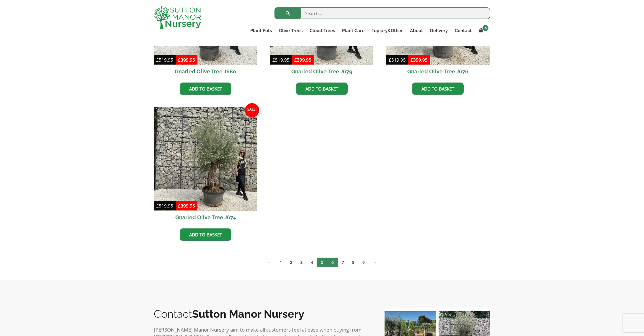  What do you see at coordinates (261, 31) in the screenshot?
I see `a: Plant Pots` at bounding box center [261, 31].